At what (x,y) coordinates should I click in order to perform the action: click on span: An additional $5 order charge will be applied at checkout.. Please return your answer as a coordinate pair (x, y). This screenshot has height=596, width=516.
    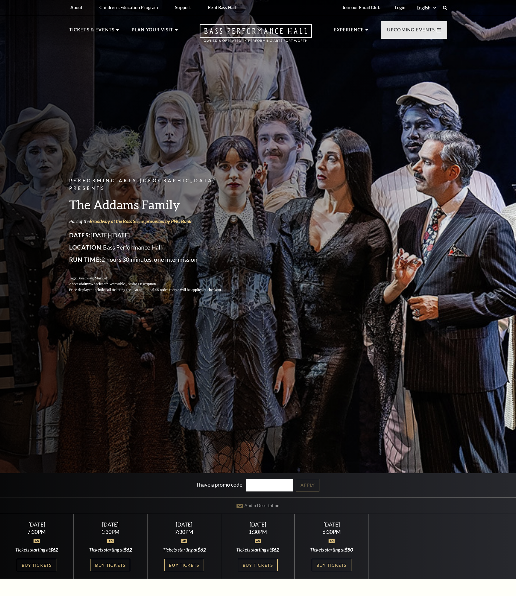
    Looking at the image, I should click on (177, 290).